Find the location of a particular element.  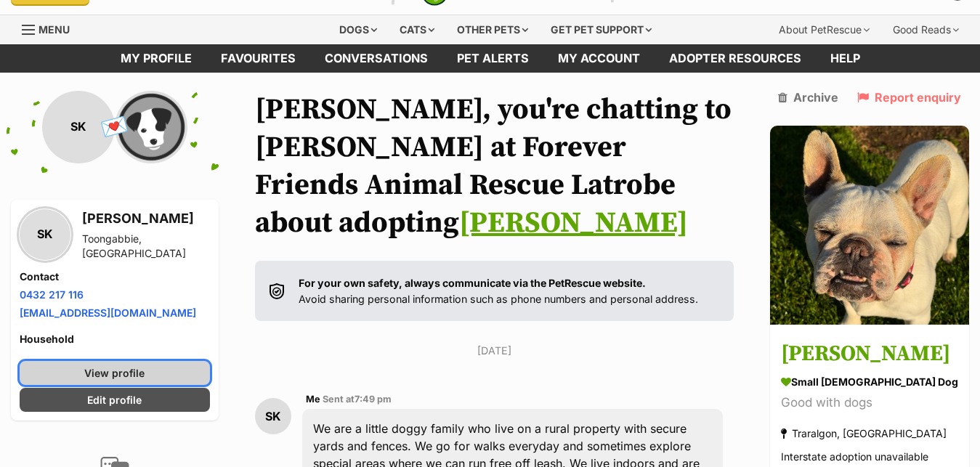

span: Menu is located at coordinates (54, 29).